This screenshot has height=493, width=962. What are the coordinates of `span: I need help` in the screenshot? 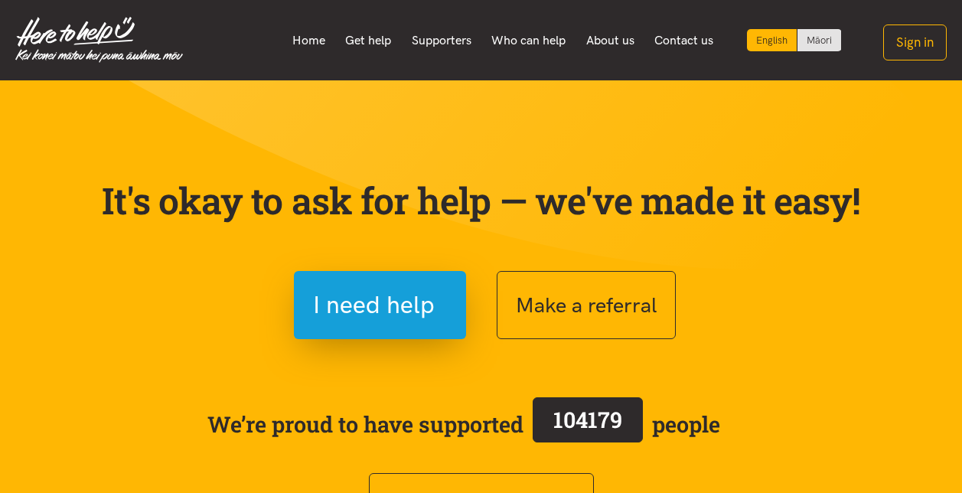 It's located at (374, 305).